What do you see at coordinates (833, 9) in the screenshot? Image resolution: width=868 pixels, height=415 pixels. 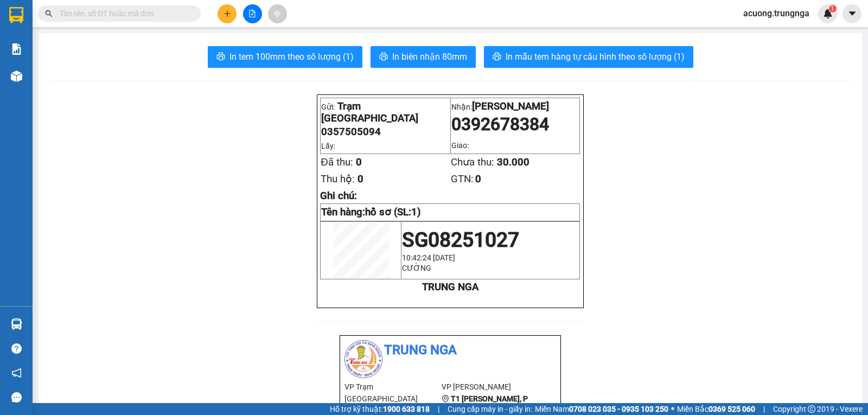 I see `sup: 1` at bounding box center [833, 9].